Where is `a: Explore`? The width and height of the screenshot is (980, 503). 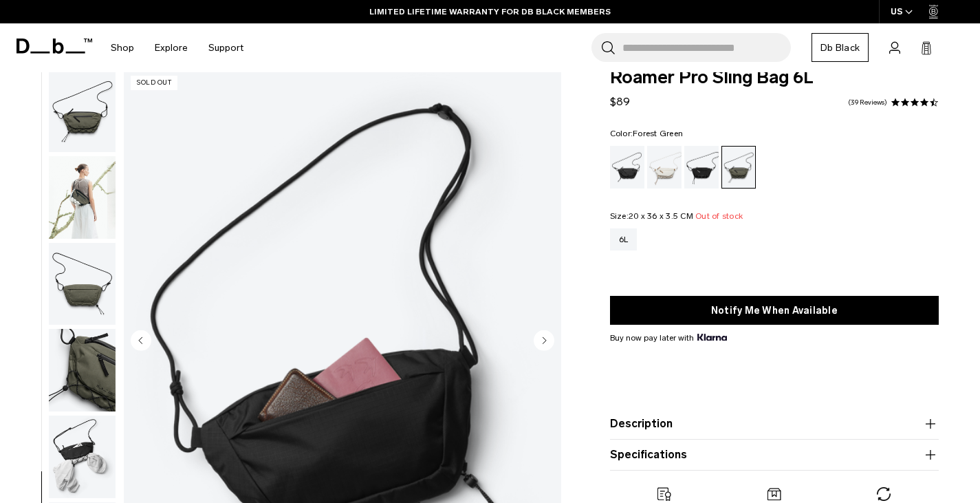
a: Explore is located at coordinates (171, 48).